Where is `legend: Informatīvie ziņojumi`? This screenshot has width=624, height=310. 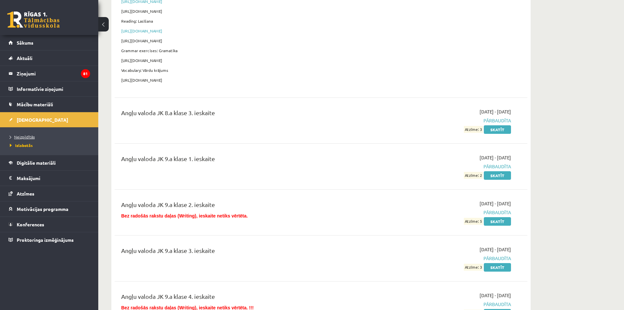 legend: Informatīvie ziņojumi is located at coordinates (53, 89).